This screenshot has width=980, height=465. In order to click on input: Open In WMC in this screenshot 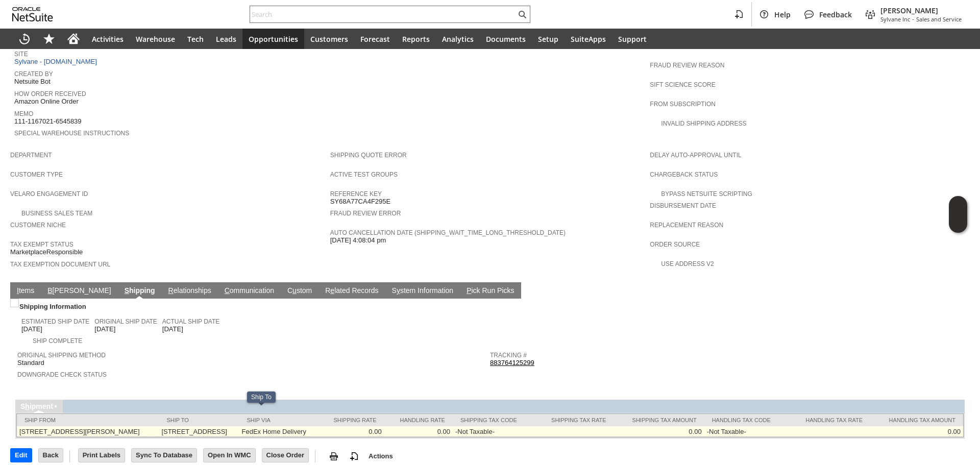, I will do `click(229, 456)`.